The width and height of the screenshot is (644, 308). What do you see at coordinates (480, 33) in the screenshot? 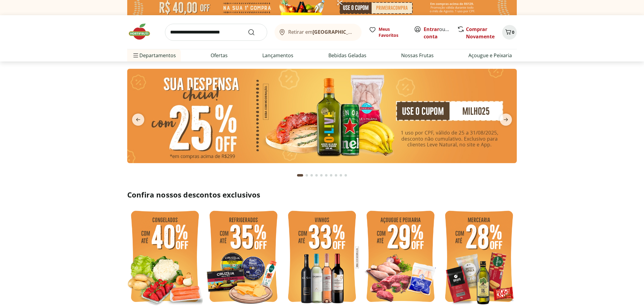
I see `a: Comprar Novamente` at bounding box center [480, 33].